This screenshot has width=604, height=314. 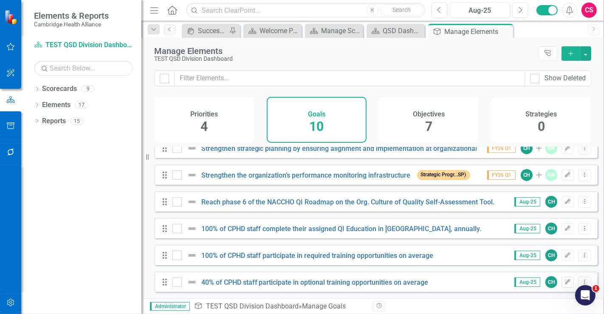 I want to click on a: Strengthen the organization’s performance monitoring infrastructure, so click(x=306, y=175).